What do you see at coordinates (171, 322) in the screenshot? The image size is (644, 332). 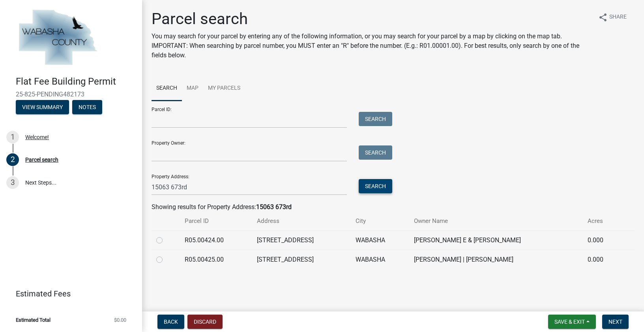 I see `span: Back` at bounding box center [171, 322].